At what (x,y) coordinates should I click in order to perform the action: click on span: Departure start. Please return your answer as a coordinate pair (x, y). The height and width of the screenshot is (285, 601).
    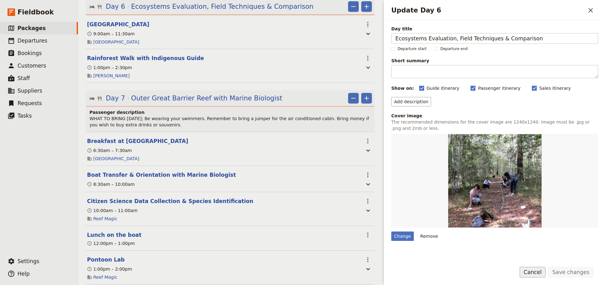
    Looking at the image, I should click on (412, 49).